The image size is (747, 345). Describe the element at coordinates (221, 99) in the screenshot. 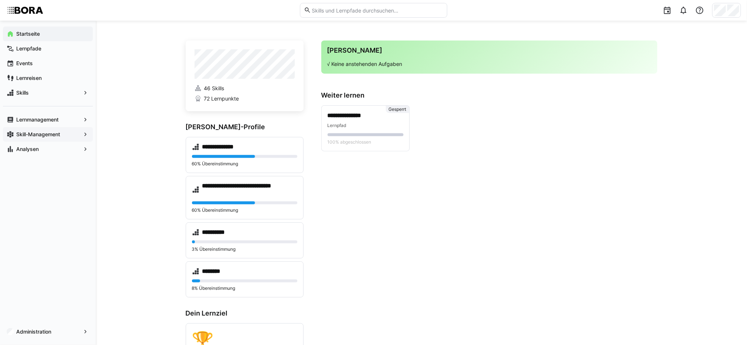

I see `span: 72 Lernpunkte` at that location.